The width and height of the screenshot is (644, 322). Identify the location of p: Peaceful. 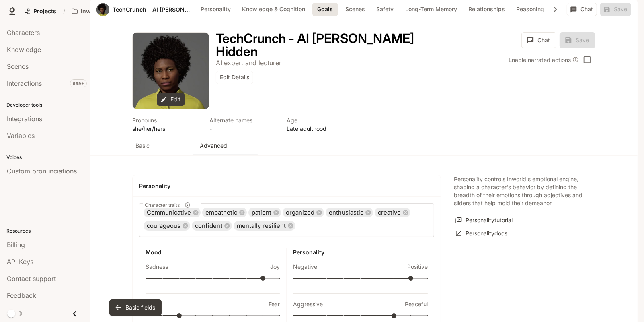
(416, 304).